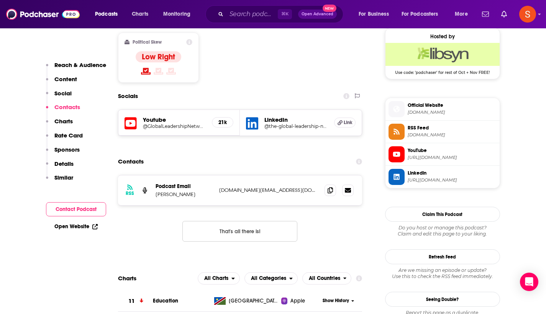  What do you see at coordinates (296, 126) in the screenshot?
I see `h5: @the-global-leadership-network/` at bounding box center [296, 126].